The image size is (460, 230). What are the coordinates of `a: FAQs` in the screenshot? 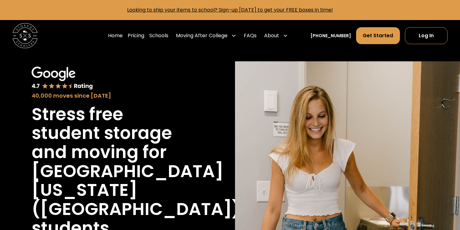 It's located at (250, 36).